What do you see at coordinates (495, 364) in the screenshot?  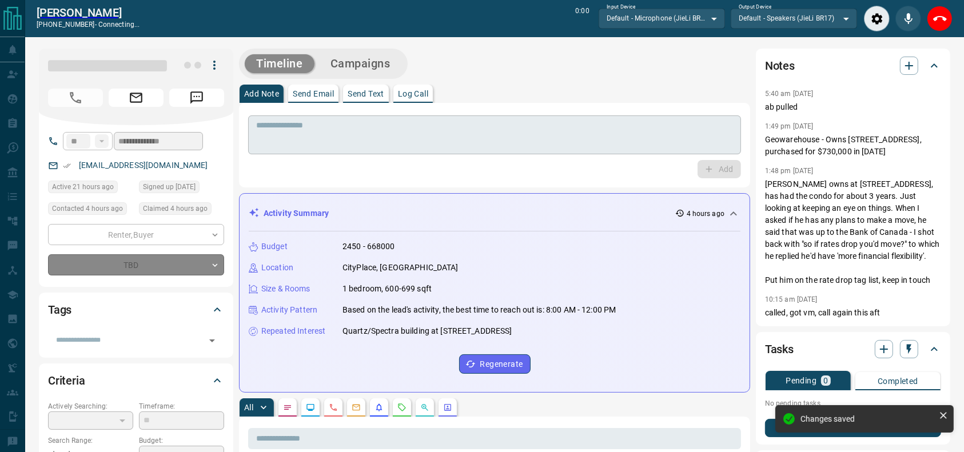 I see `button: Regenerate` at bounding box center [495, 364].